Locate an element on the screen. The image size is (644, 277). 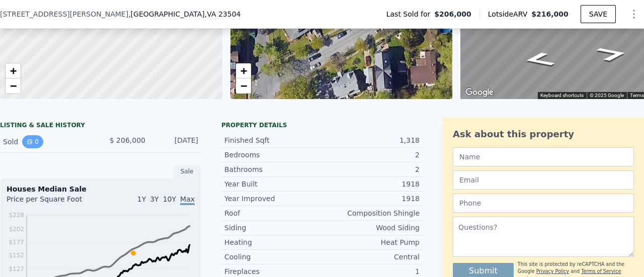
input: Phone is located at coordinates (544, 203).